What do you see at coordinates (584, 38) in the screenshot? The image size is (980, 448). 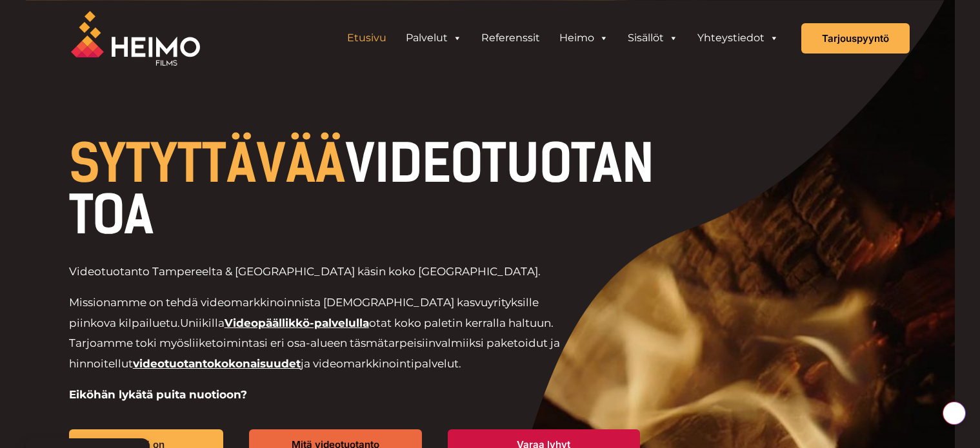 I see `a: Heimo` at bounding box center [584, 38].